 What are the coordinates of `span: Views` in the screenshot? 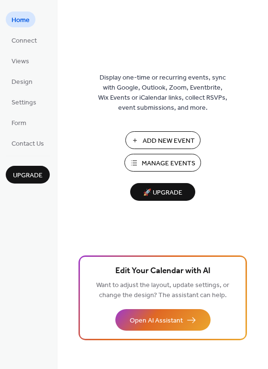 It's located at (20, 61).